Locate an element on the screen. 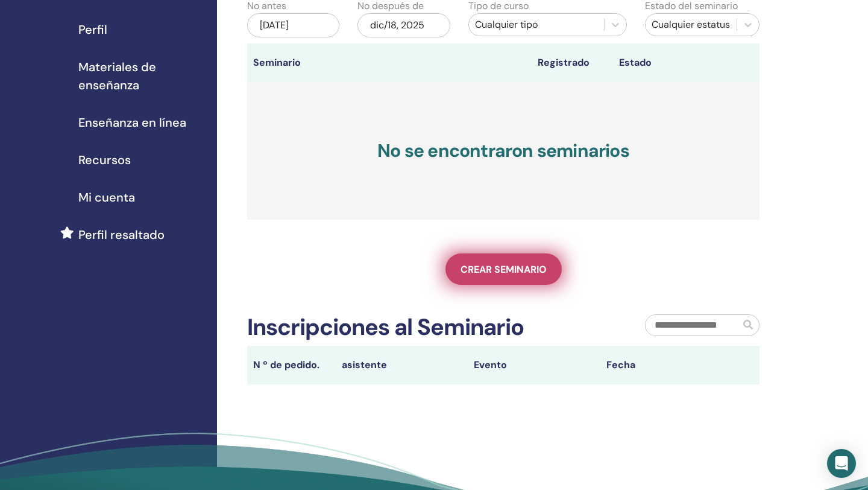  th: asistente is located at coordinates (402, 365).